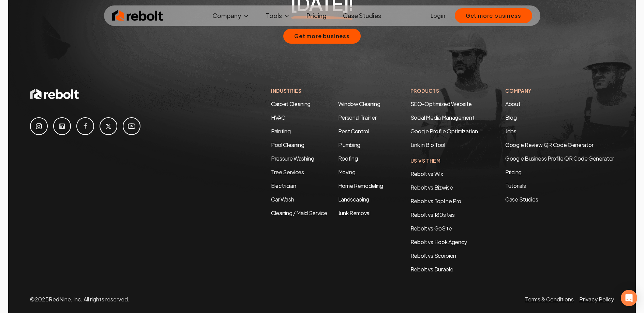 This screenshot has width=644, height=313. I want to click on a: Tree Services, so click(288, 172).